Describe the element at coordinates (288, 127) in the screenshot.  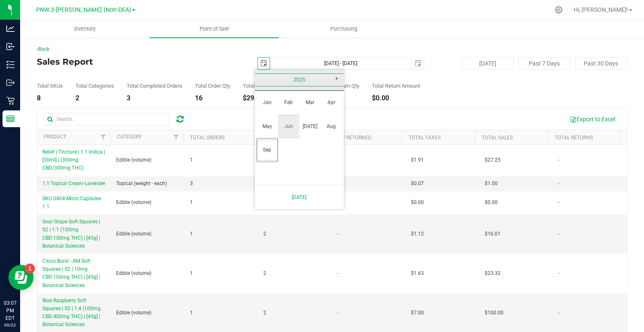
I see `a: Jun` at that location.